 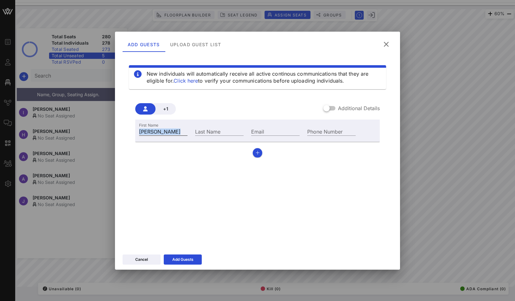 I want to click on div: Upload Guest List, so click(x=196, y=44).